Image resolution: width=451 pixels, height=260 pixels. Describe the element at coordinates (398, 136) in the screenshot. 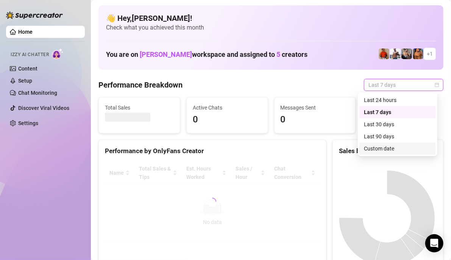

I see `div: Last 90 days` at that location.